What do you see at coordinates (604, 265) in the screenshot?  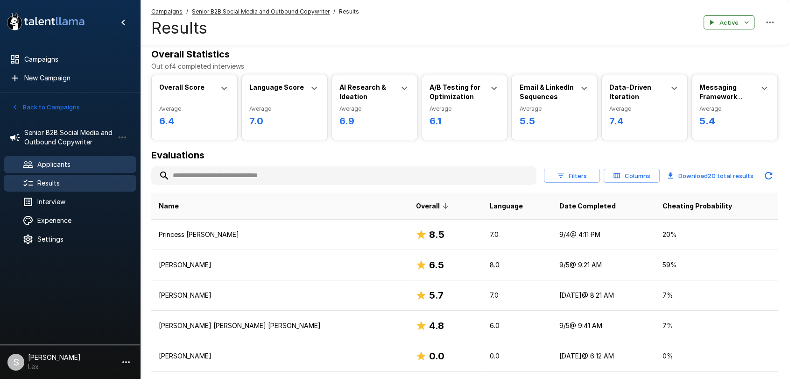 I see `td: 9/5 @ 9:21 AM` at bounding box center [604, 265].